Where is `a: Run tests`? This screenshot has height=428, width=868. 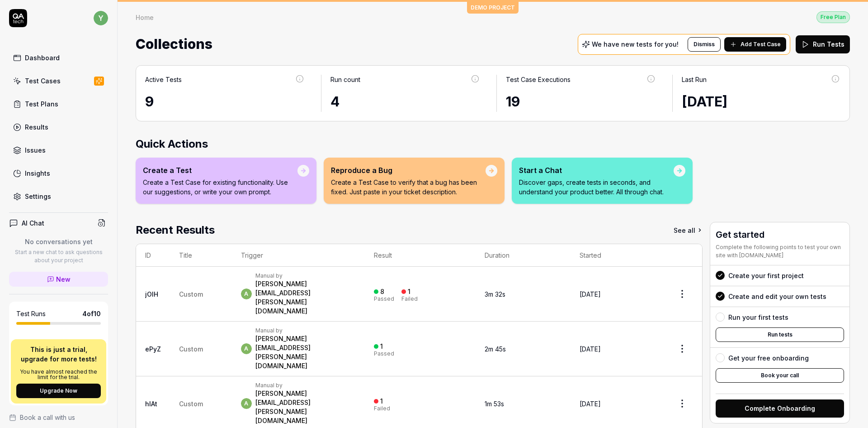 a: Run tests is located at coordinates (780, 334).